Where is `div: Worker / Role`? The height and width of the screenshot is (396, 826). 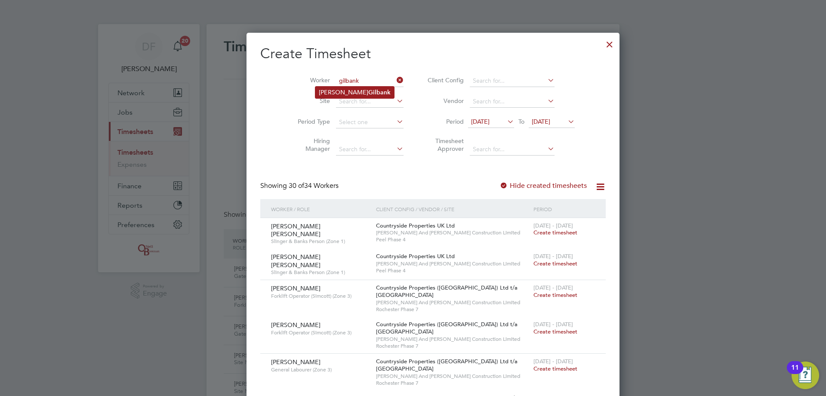 div: Worker / Role is located at coordinates (321, 209).